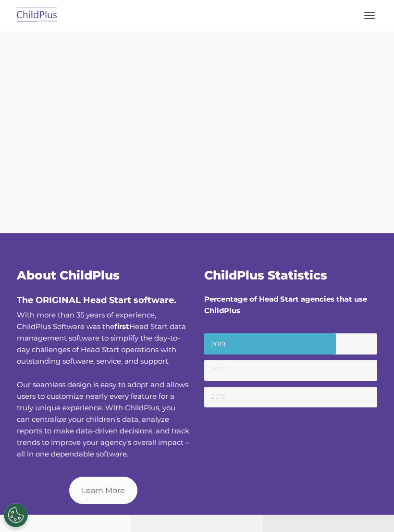  Describe the element at coordinates (37, 16) in the screenshot. I see `img: ChildPlus by Procare Solutions` at that location.